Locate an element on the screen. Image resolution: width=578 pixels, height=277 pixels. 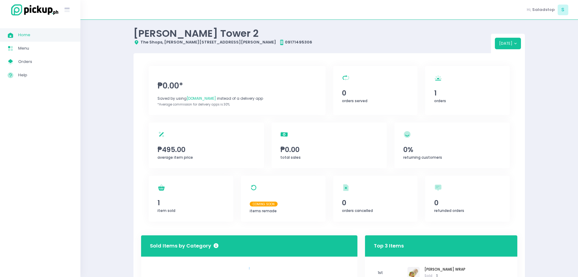
a: 0%returning customers is located at coordinates (452, 145).